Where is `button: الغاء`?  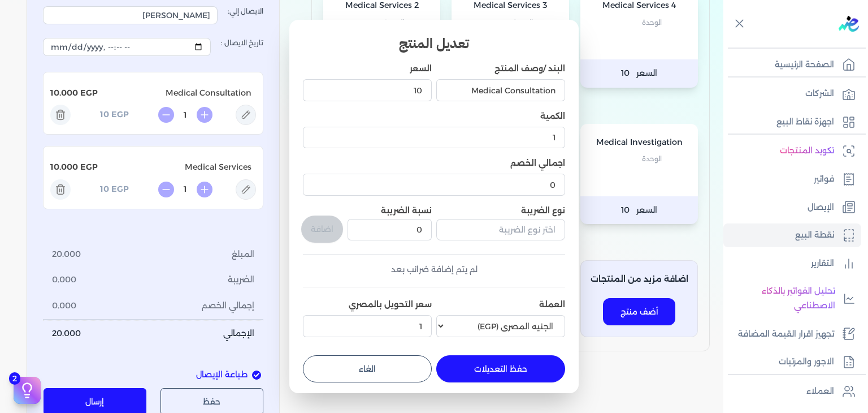
button: الغاء is located at coordinates (367, 369).